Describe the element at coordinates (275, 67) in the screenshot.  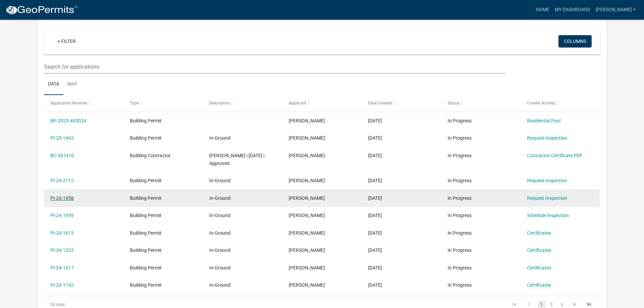
I see `input: Search for applications` at that location.